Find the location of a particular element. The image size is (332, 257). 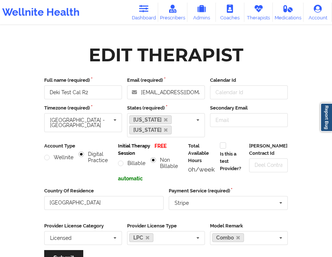

input: Full name is located at coordinates (83, 92).